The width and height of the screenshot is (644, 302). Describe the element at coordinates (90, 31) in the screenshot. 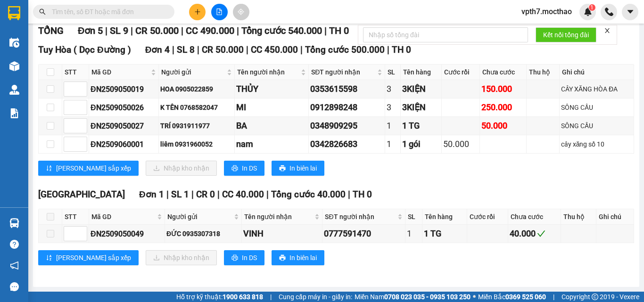

I see `span: Đơn 5` at that location.